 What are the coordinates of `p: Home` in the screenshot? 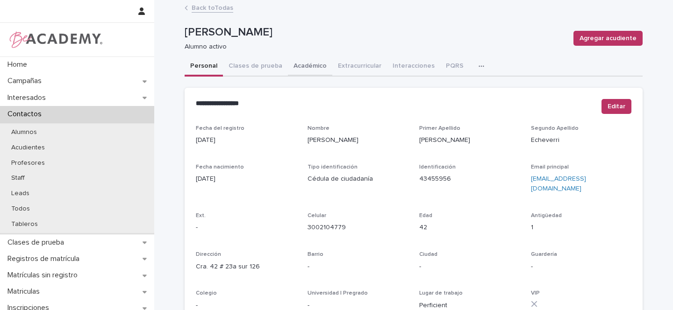 It's located at (19, 64).